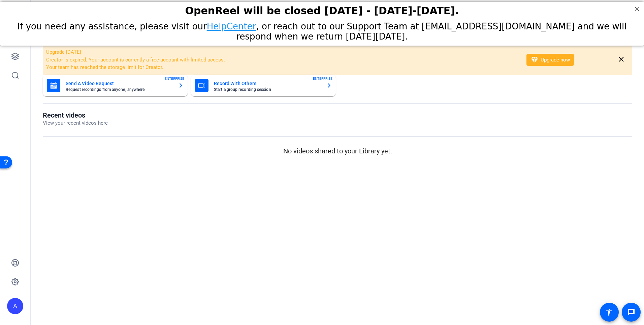  What do you see at coordinates (282, 60) in the screenshot?
I see `li: Creator is expired. Your account is currently a free account with limited access.` at bounding box center [282, 60].